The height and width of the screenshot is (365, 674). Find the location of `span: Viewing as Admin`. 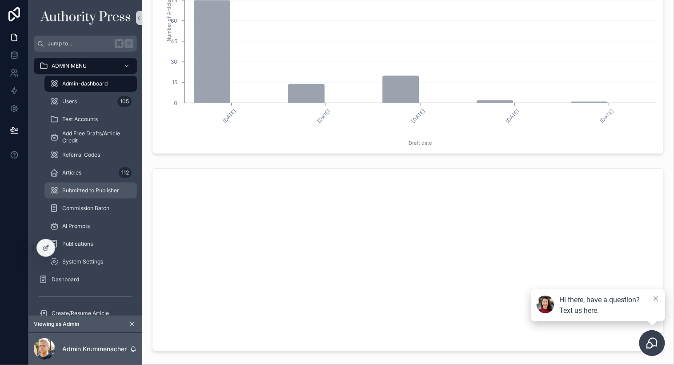

span: Viewing as Admin is located at coordinates (56, 324).